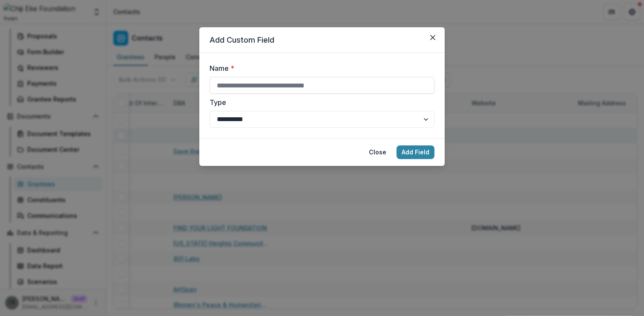 The width and height of the screenshot is (644, 316). I want to click on header: Add Custom Field, so click(322, 40).